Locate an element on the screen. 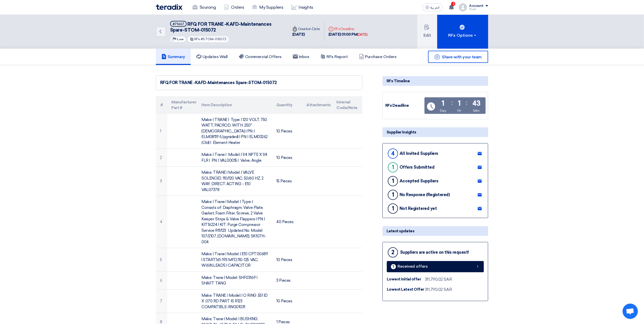 Image resolution: width=644 pixels, height=324 pixels. a: My Suppliers is located at coordinates (267, 7).